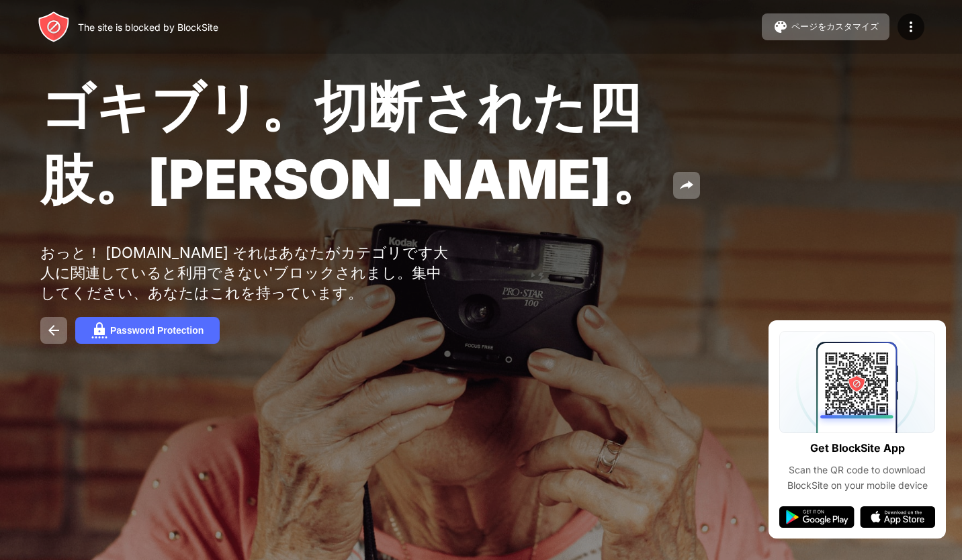 This screenshot has height=560, width=962. I want to click on button: ページをカスタマイズ, so click(826, 27).